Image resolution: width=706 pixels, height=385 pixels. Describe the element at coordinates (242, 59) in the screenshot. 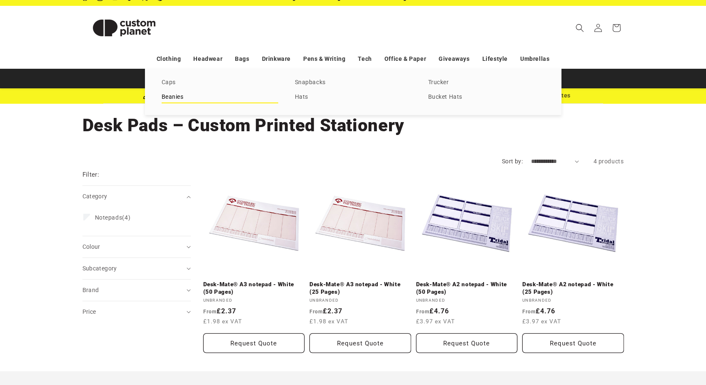

I see `a: Bags` at that location.